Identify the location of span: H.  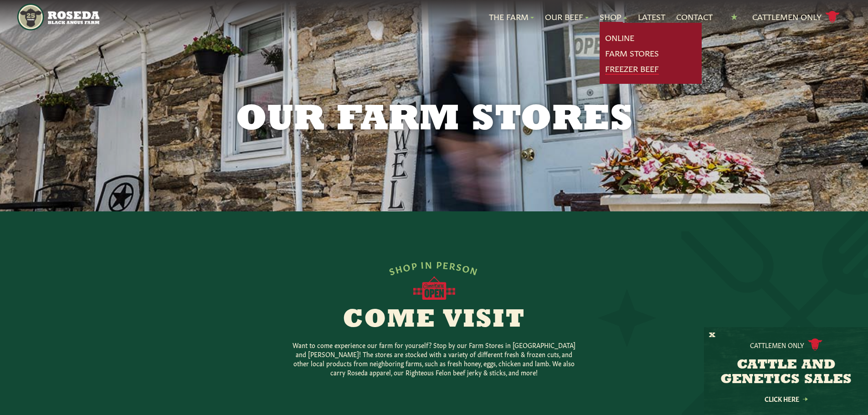
(399, 268).